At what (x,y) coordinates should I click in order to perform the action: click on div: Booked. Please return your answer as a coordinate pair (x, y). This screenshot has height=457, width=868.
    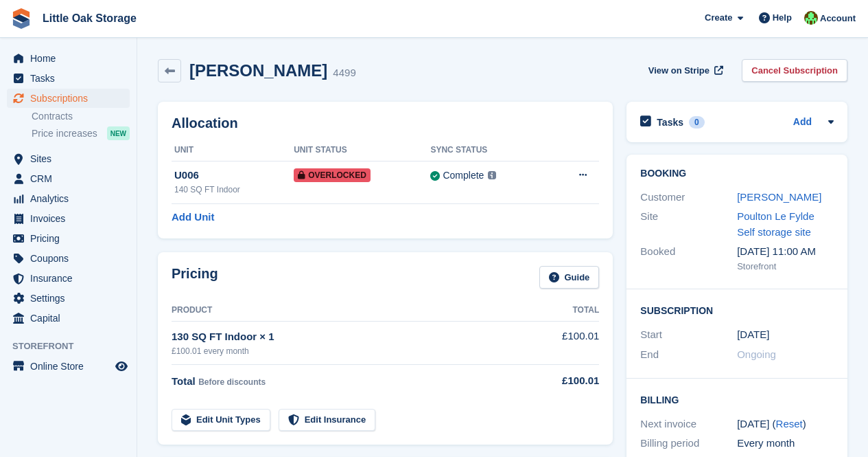
    Looking at the image, I should click on (689, 258).